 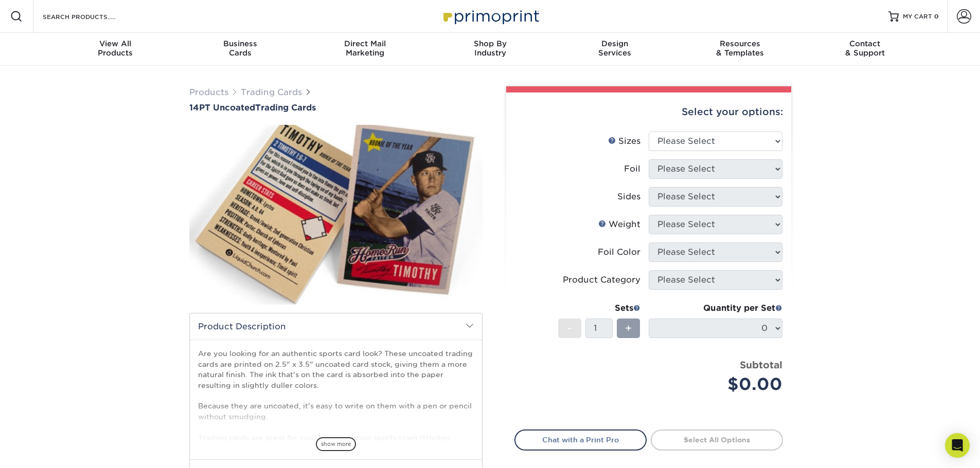 What do you see at coordinates (209, 92) in the screenshot?
I see `a: Products` at bounding box center [209, 92].